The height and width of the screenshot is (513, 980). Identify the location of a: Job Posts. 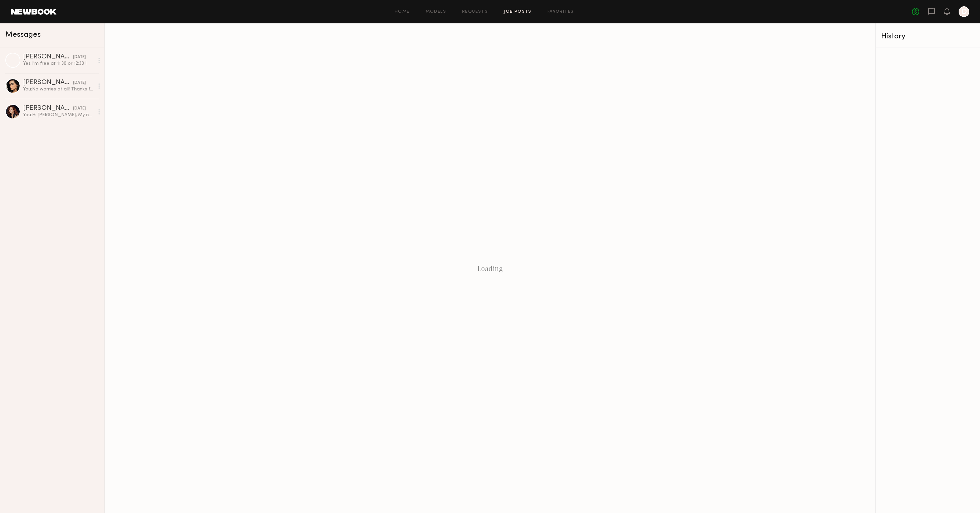
(517, 12).